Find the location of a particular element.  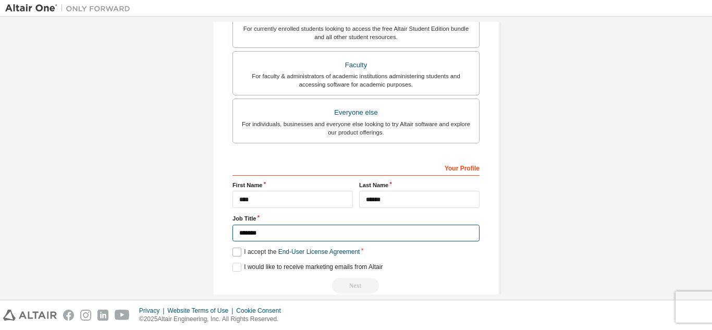

div: For faculty & administrators of academic institutions administering students and accessing softwa... is located at coordinates (356, 80).